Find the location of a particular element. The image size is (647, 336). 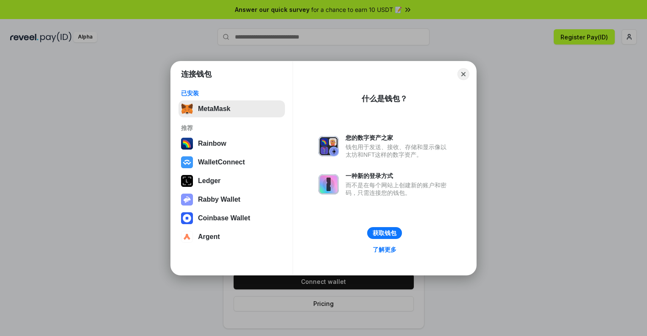

div: 什么是钱包？ is located at coordinates (385, 99).